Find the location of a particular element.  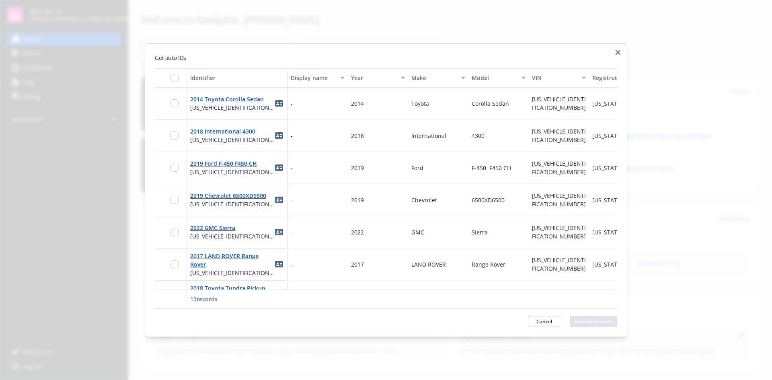

a: 2019 Ford F-450 F450 CH is located at coordinates (224, 163).